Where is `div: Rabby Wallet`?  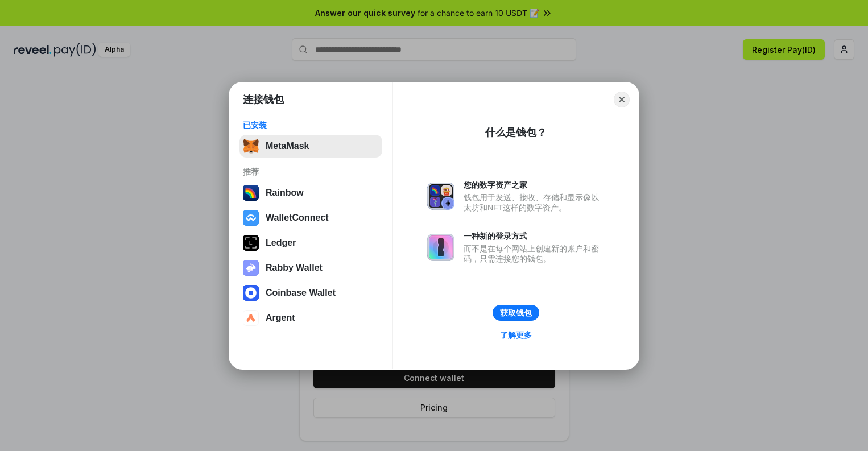
div: Rabby Wallet is located at coordinates (294, 268).